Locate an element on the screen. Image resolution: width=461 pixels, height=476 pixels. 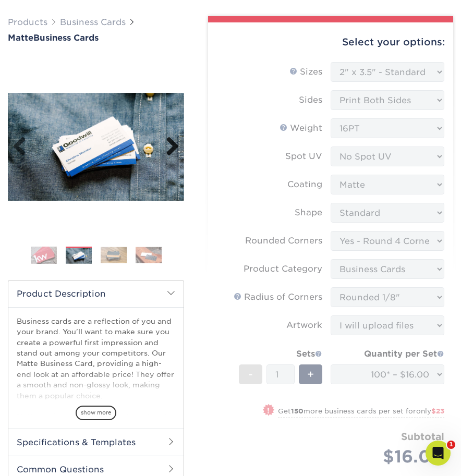
h1: Business Cards is located at coordinates (96, 37).